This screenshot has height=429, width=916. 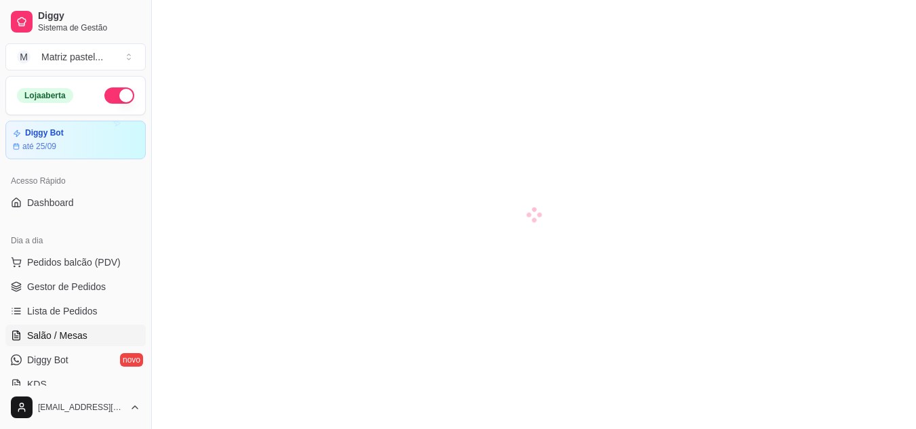 I want to click on a: Diggy Botnovo, so click(x=75, y=360).